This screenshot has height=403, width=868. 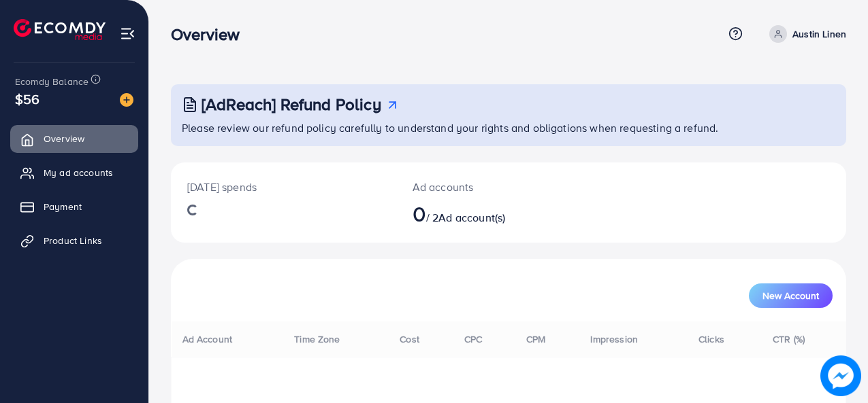 What do you see at coordinates (790, 296) in the screenshot?
I see `span: New Account` at bounding box center [790, 296].